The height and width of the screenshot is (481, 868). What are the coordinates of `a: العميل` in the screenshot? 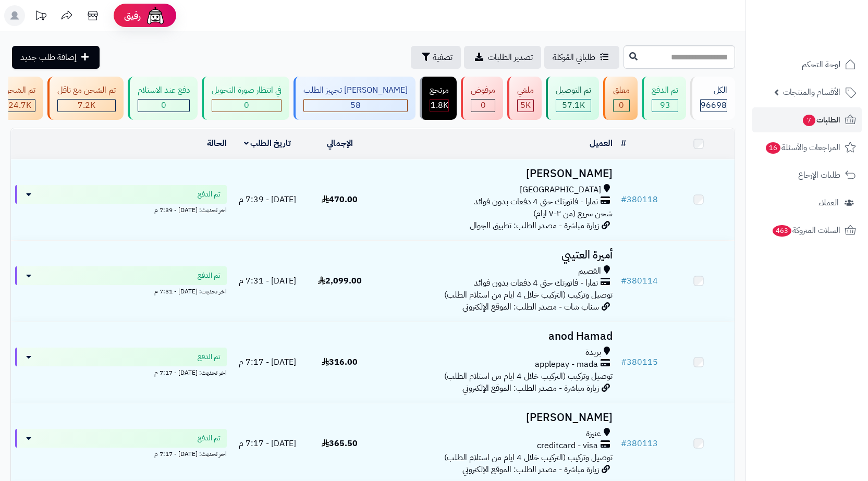 It's located at (601, 143).